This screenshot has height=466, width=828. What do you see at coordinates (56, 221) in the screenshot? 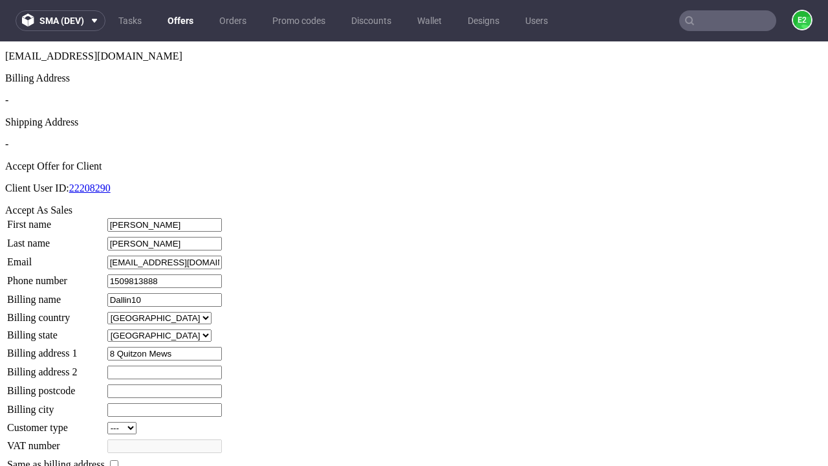
I see `td: Email` at bounding box center [56, 221].